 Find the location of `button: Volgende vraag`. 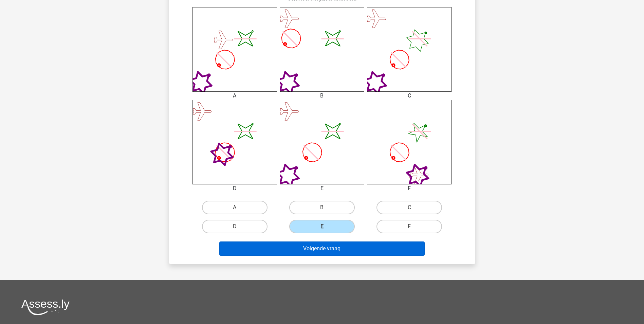

button: Volgende vraag is located at coordinates (322, 248).